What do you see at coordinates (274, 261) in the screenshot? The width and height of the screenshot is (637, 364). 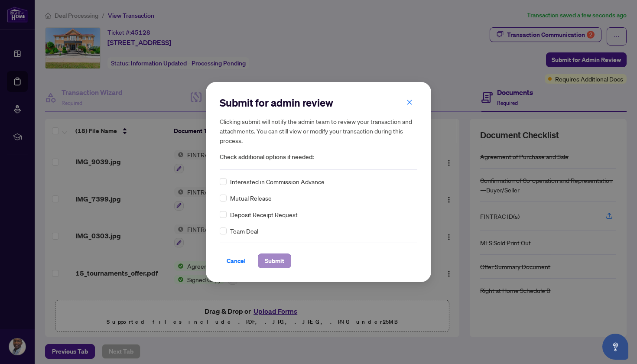 I see `span: Submit` at bounding box center [274, 261].